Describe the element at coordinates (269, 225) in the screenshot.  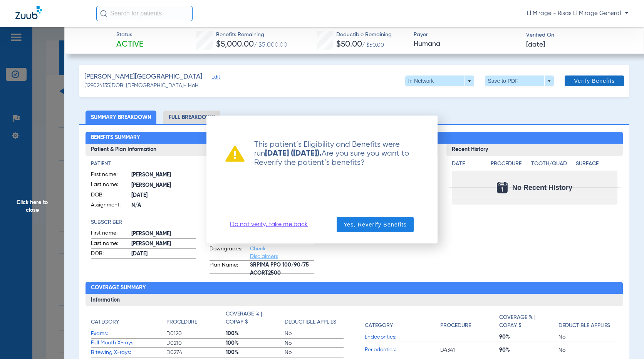
I see `a: Do not verify, take me back` at that location.